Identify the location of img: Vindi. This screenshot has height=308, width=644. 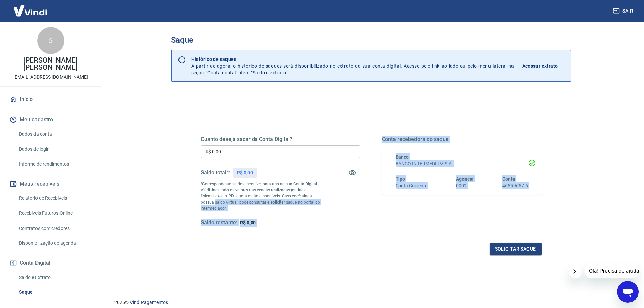
(30, 10).